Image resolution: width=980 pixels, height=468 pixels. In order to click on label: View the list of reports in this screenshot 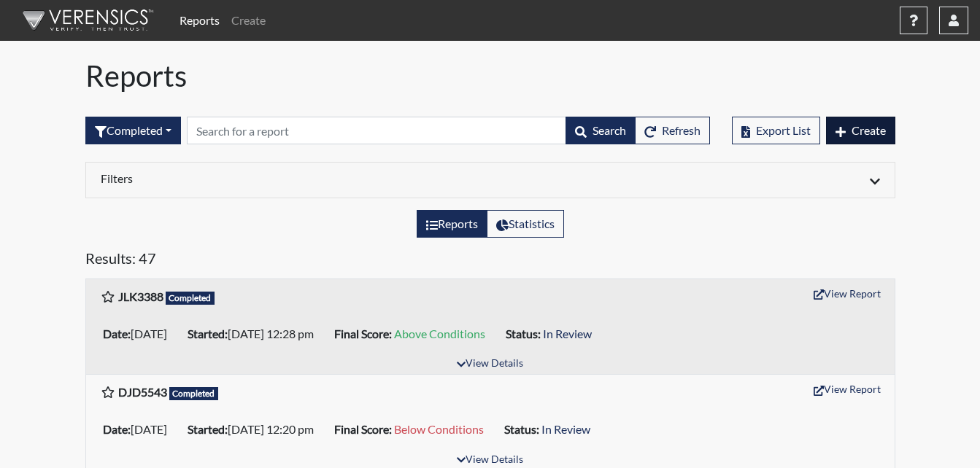, I will do `click(452, 224)`.